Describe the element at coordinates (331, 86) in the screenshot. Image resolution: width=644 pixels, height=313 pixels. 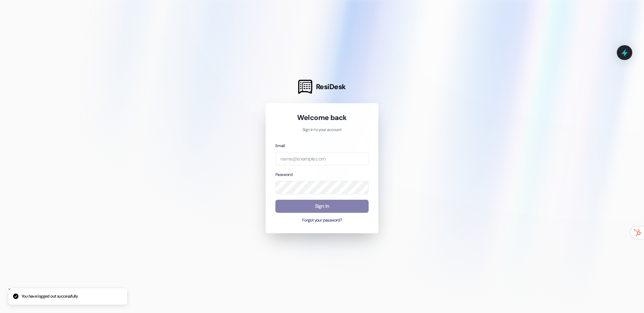
I see `span: ResiDesk` at that location.